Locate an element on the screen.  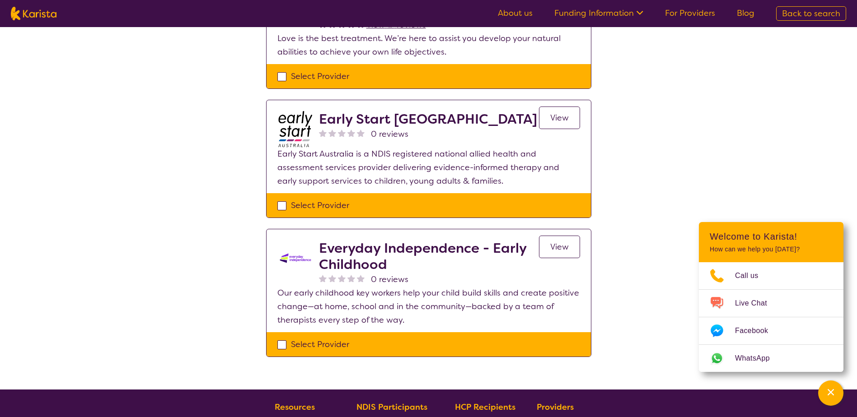
p: Our early childhood key workers help your child build skills and create positive change—at home, ... is located at coordinates (429, 307).